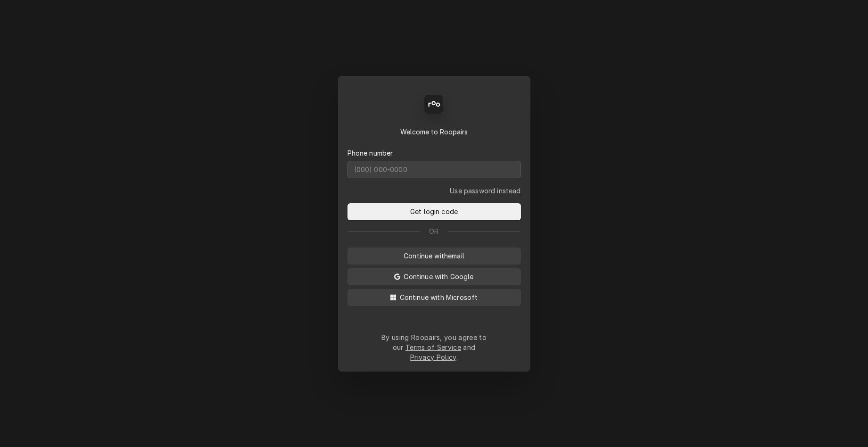  I want to click on button: Continue withemail, so click(434, 256).